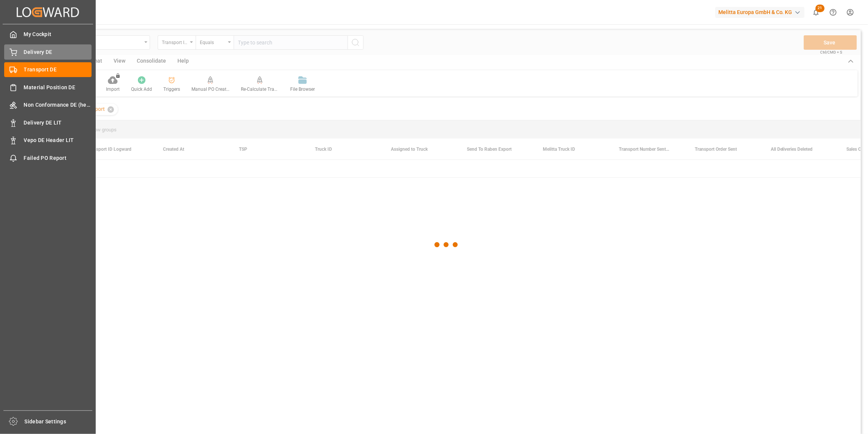 Image resolution: width=868 pixels, height=434 pixels. Describe the element at coordinates (58, 88) in the screenshot. I see `span: Material Position DE` at that location.